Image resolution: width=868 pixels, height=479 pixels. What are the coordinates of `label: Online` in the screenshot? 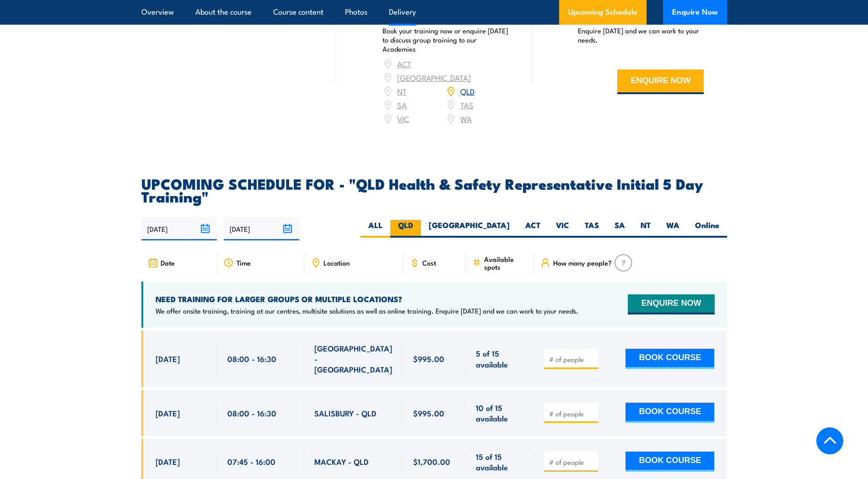 It's located at (707, 228).